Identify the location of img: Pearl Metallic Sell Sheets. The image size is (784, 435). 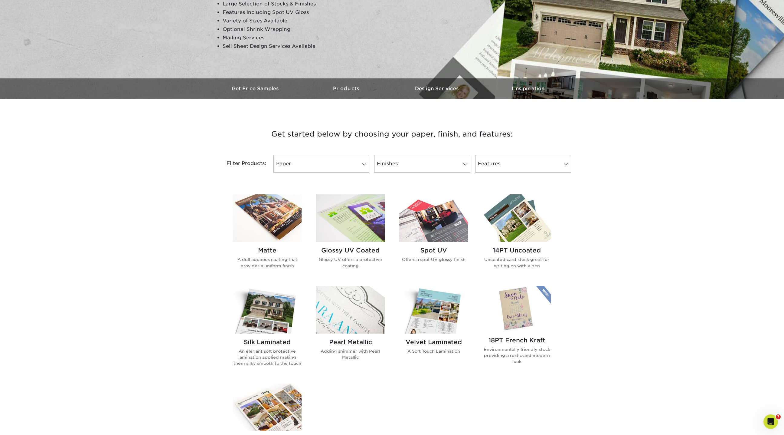
(350, 309).